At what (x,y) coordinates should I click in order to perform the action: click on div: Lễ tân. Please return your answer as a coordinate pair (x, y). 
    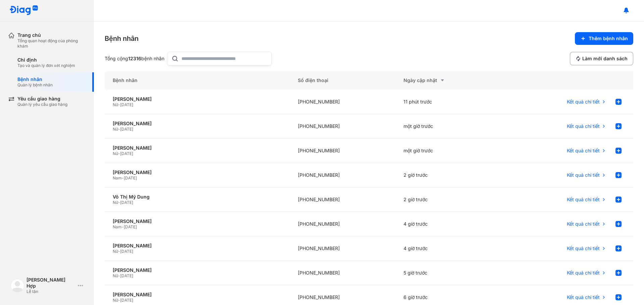
    Looking at the image, I should click on (51, 291).